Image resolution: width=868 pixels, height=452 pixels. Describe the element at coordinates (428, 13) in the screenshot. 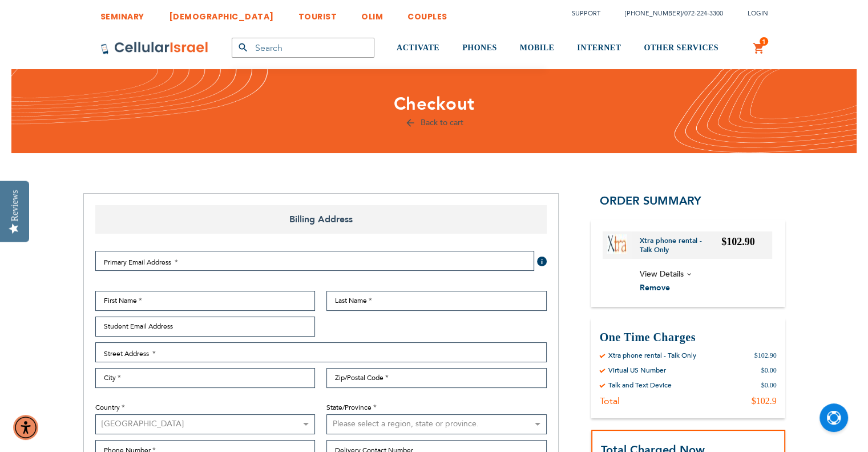

I see `a: COUPLES` at that location.